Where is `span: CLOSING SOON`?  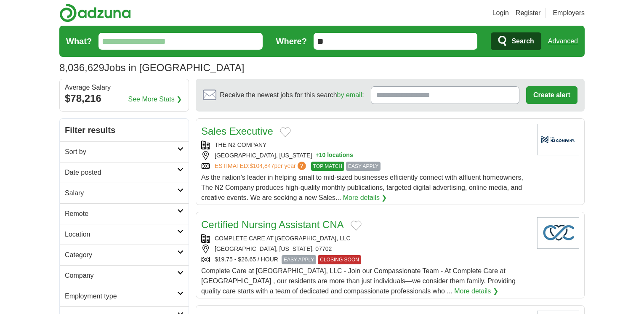
span: CLOSING SOON is located at coordinates (339, 259).